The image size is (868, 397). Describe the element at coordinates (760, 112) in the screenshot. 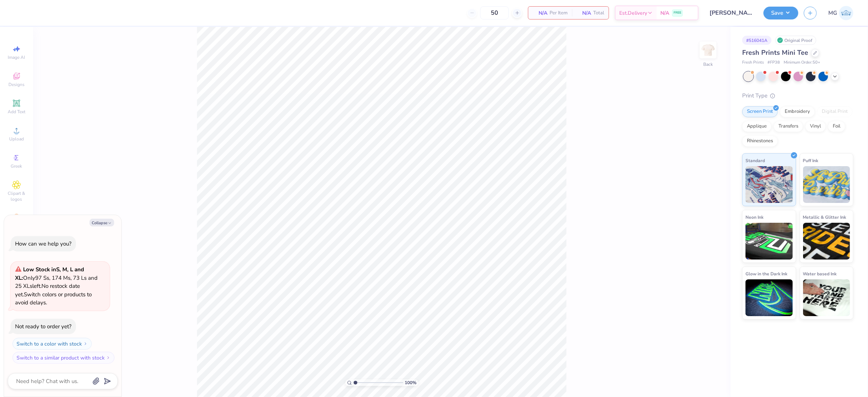

I see `div: Screen Print` at that location.